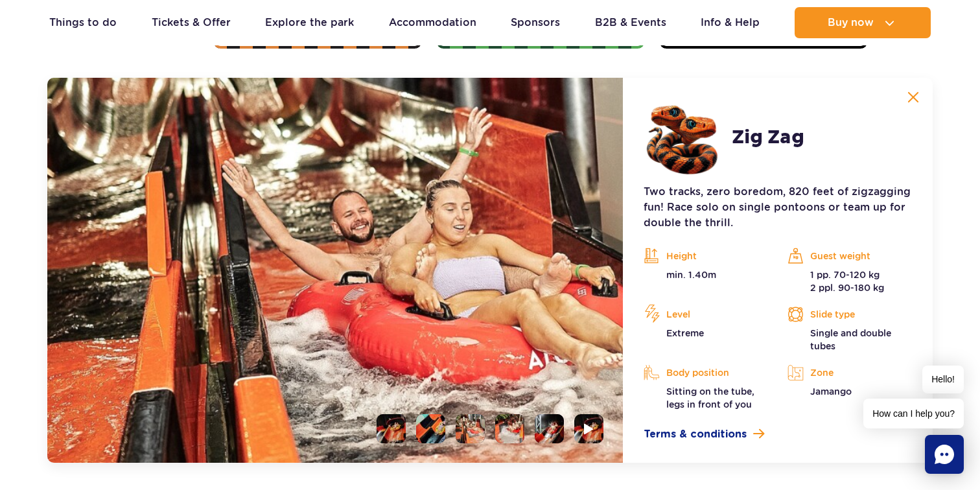 Image resolution: width=980 pixels, height=490 pixels. I want to click on a: Terms & conditions, so click(778, 435).